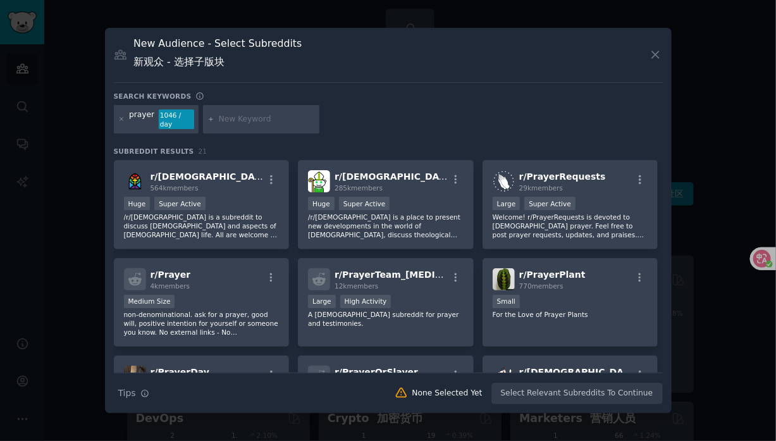  Describe the element at coordinates (570, 314) in the screenshot. I see `p: For the Love of Prayer Plants` at that location.